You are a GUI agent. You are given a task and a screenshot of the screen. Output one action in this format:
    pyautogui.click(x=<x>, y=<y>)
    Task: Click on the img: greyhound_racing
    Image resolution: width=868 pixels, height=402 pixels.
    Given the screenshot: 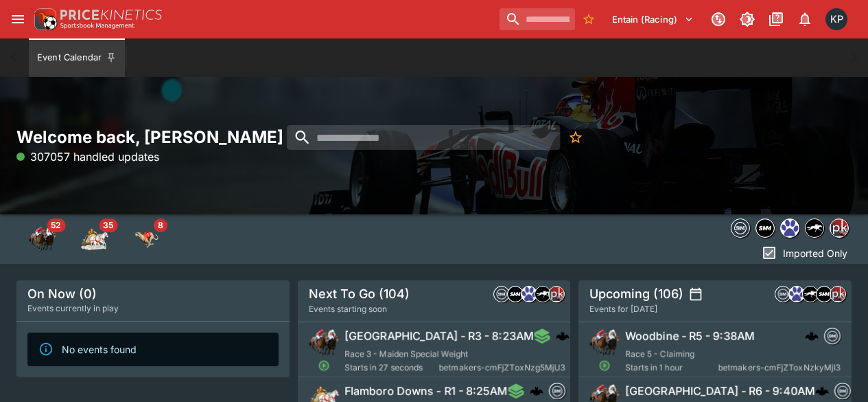 What is the action you would take?
    pyautogui.click(x=147, y=239)
    